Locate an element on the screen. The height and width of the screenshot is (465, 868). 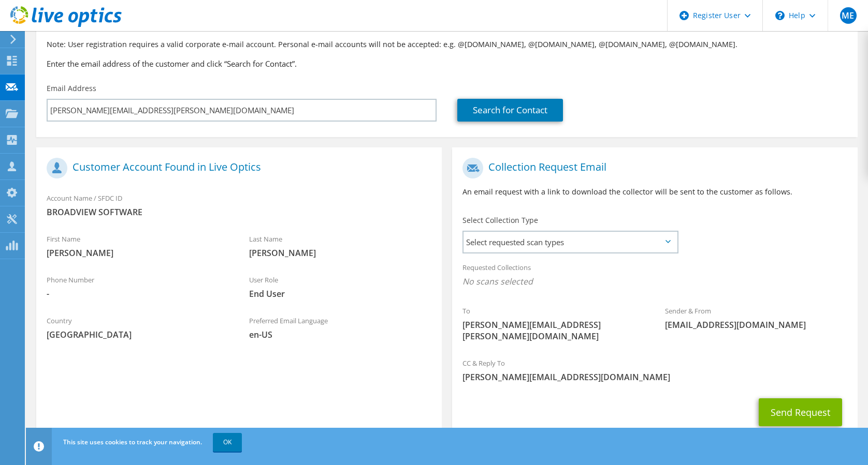
div: First Name is located at coordinates (138, 246).